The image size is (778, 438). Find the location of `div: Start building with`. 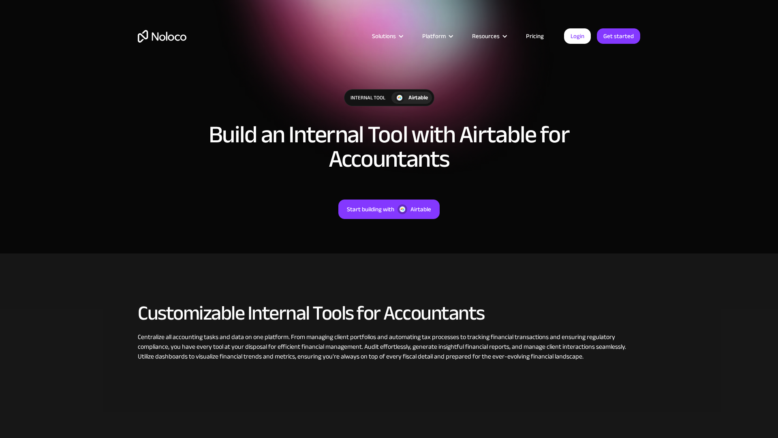

div: Start building with is located at coordinates (371, 209).